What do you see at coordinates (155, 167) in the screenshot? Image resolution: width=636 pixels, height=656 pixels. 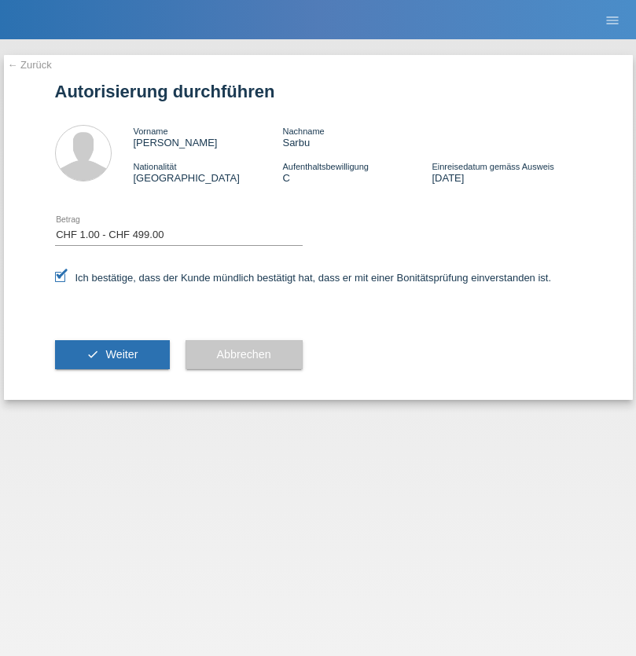 I see `span: Nationalität` at bounding box center [155, 167].